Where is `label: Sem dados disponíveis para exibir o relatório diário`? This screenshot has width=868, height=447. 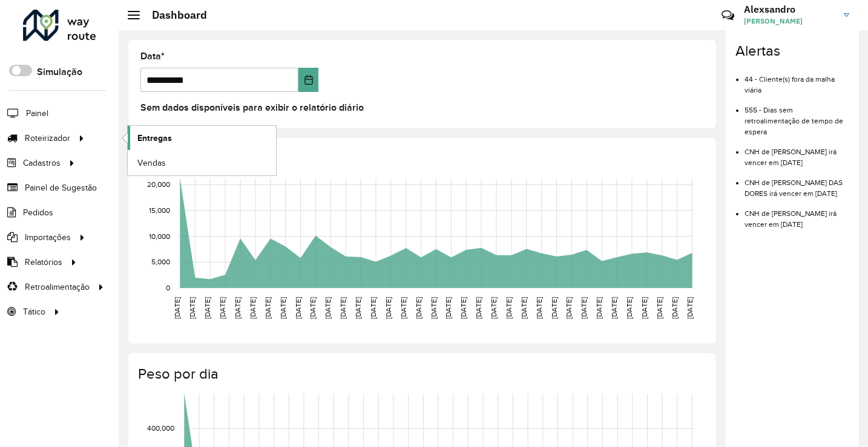
label: Sem dados disponíveis para exibir o relatório diário is located at coordinates (252, 108).